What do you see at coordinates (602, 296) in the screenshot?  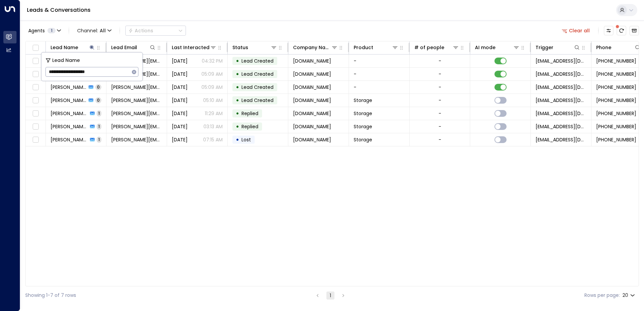 I see `label: Rows per page:` at bounding box center [602, 296].